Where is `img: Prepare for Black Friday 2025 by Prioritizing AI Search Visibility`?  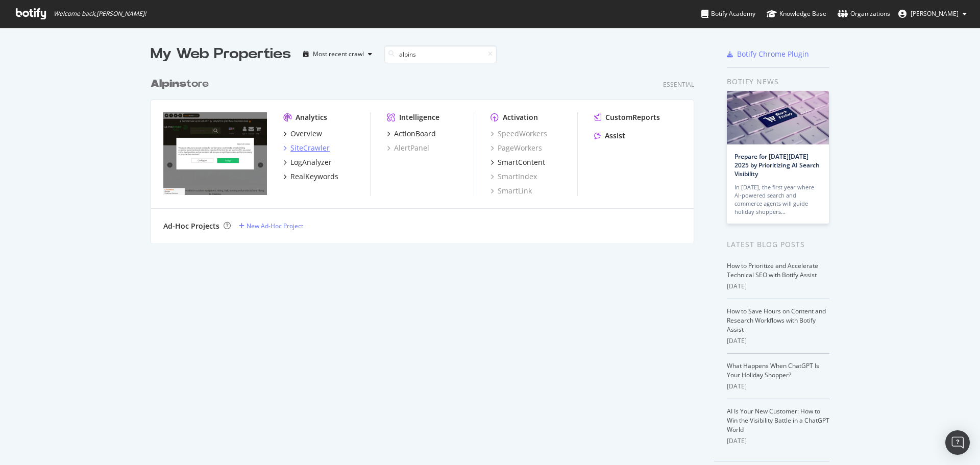 img: Prepare for Black Friday 2025 by Prioritizing AI Search Visibility is located at coordinates (778, 118).